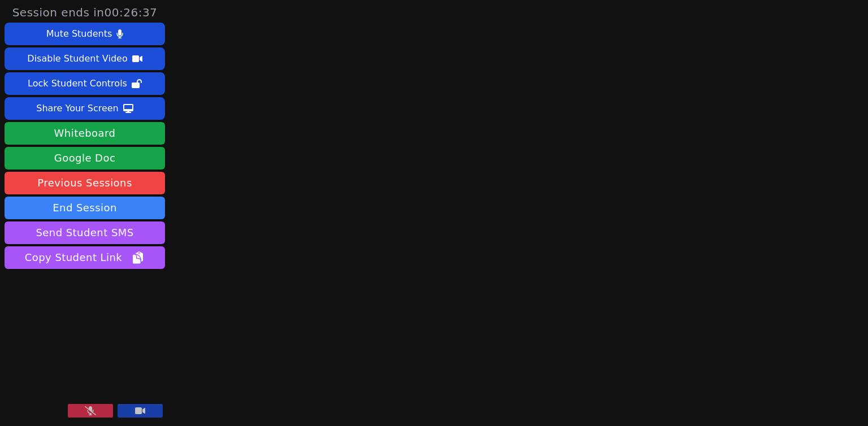 The image size is (868, 426). What do you see at coordinates (78, 83) in the screenshot?
I see `div: Lock Student Controls` at bounding box center [78, 83].